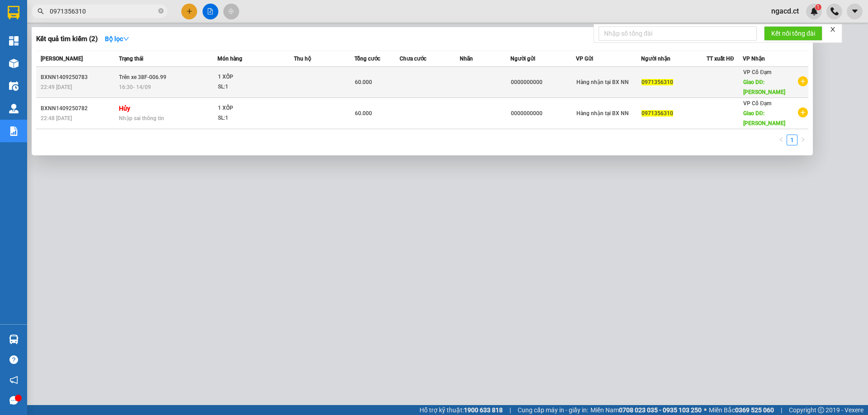  What do you see at coordinates (117, 39) in the screenshot?
I see `button: Bộ lọcdown` at bounding box center [117, 39].